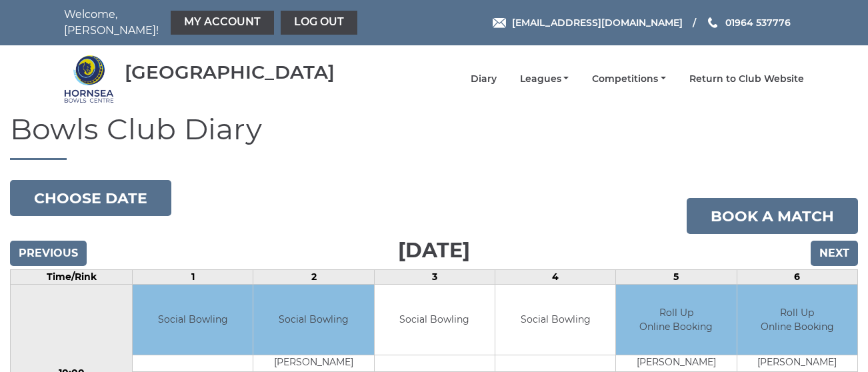 The image size is (868, 372). Describe the element at coordinates (748, 23) in the screenshot. I see `a: Phone us 01964 537776` at that location.